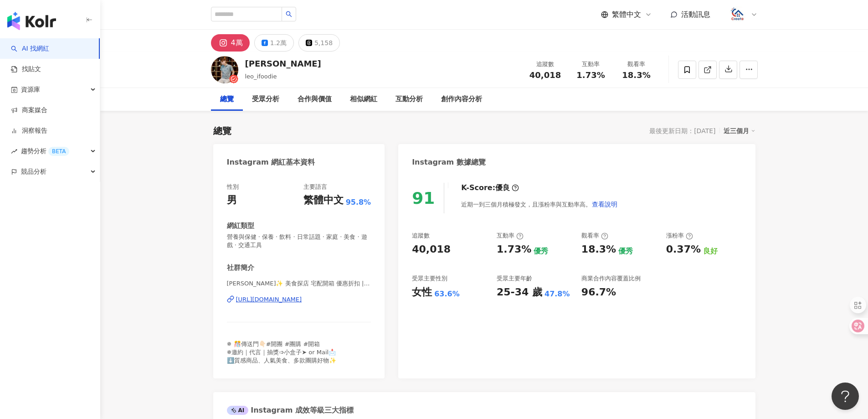  Describe the element at coordinates (545, 75) in the screenshot. I see `span: 40,018` at that location.